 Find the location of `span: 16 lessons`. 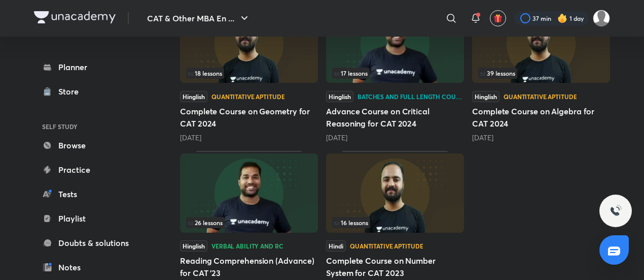

span: 16 lessons is located at coordinates (351, 222).